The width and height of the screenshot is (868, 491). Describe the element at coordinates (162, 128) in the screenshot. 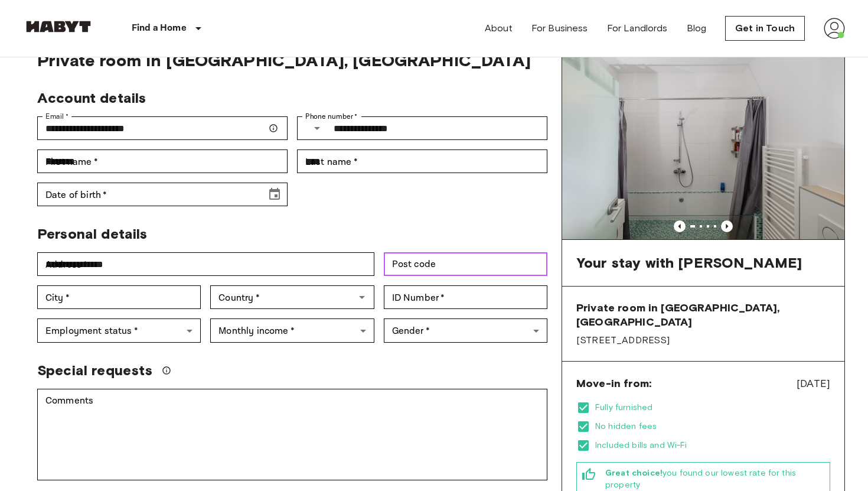

I see `div: Email` at that location.